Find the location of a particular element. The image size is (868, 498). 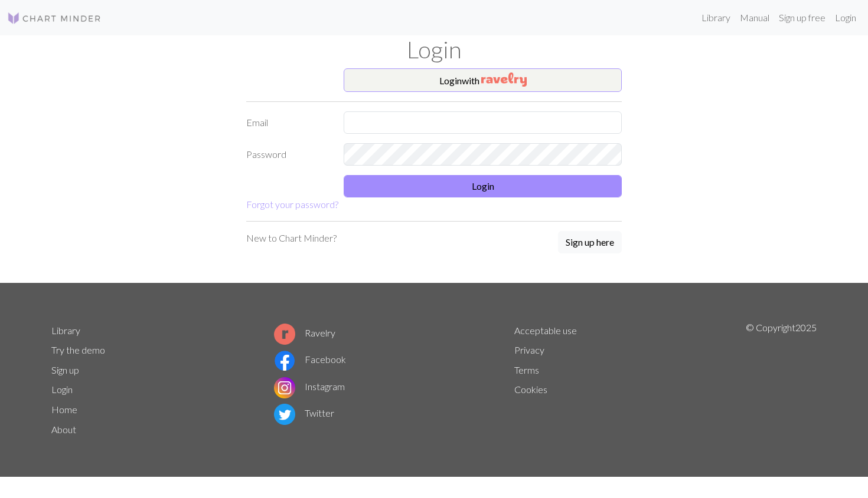

a: Try the demo is located at coordinates (78, 350).